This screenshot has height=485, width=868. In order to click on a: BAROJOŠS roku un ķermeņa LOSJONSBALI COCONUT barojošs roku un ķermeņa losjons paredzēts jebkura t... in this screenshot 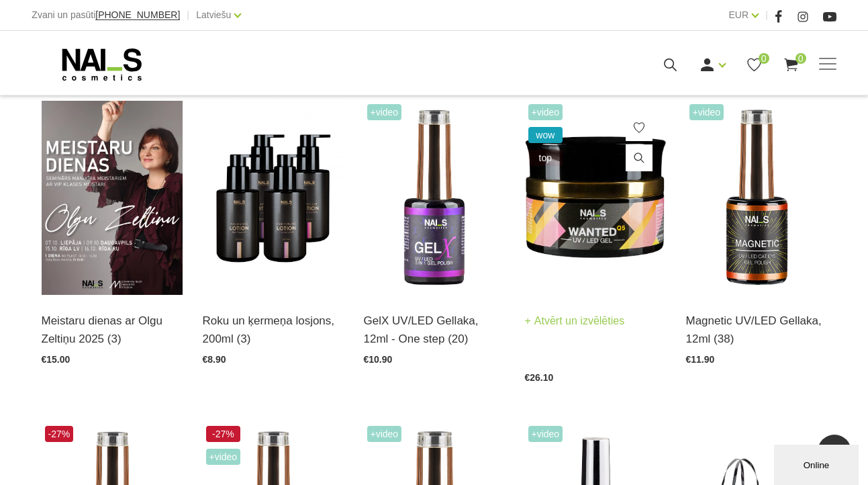, I will do `click(273, 198)`.